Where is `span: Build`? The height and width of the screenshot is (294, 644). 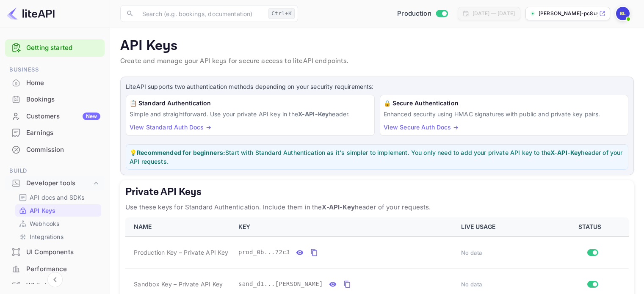
span: Build is located at coordinates (54, 171).